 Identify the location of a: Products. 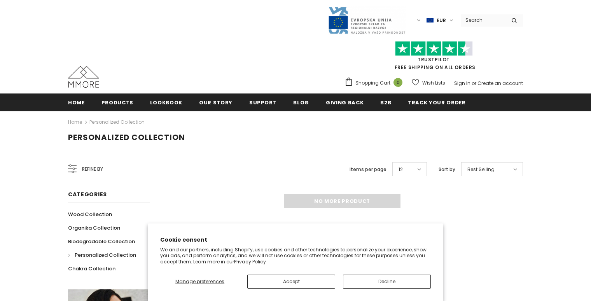
(117, 102).